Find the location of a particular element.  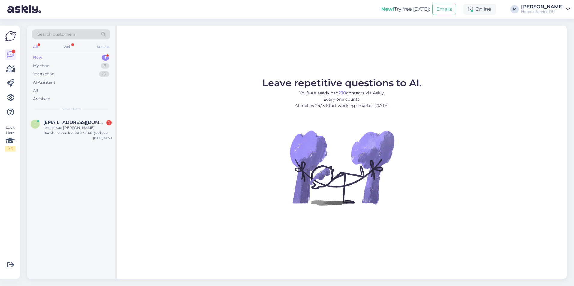

span: i is located at coordinates (35, 124).